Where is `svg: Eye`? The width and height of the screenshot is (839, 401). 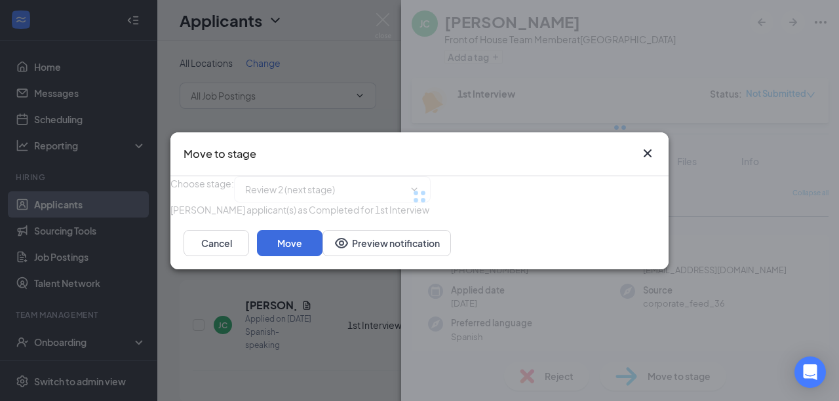 svg: Eye is located at coordinates (342, 243).